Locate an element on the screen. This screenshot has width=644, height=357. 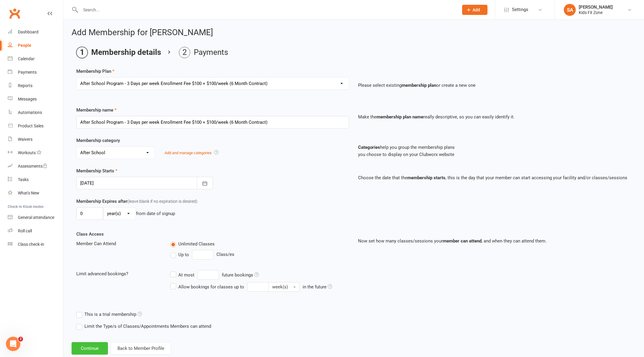
div: Payments is located at coordinates (27, 72).